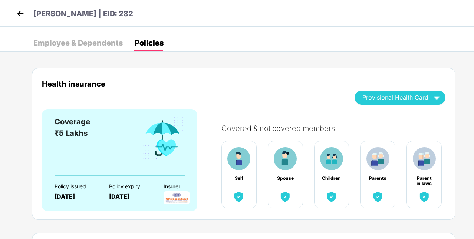 The image size is (474, 239). What do you see at coordinates (378, 179) in the screenshot?
I see `div: Parents` at bounding box center [378, 179].